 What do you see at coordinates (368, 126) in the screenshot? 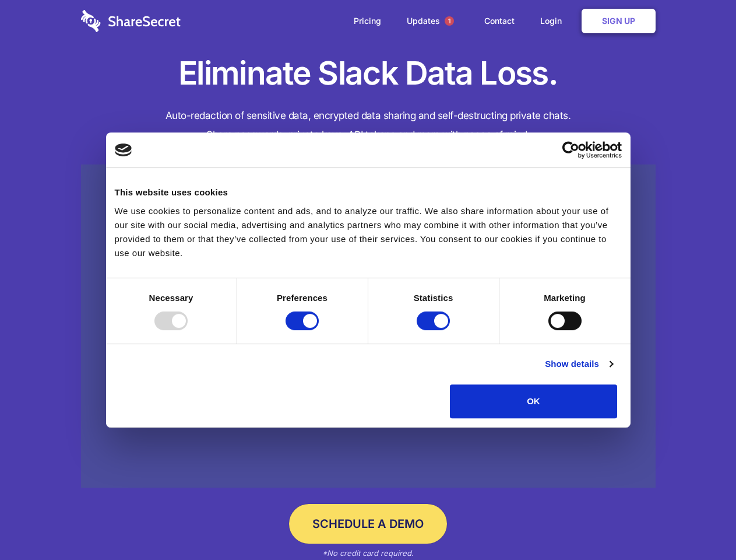
I see `h4: Auto-redaction of sensitive data, encrypted data sharing and self-destructing private chats. Shar...` at bounding box center [368, 126].